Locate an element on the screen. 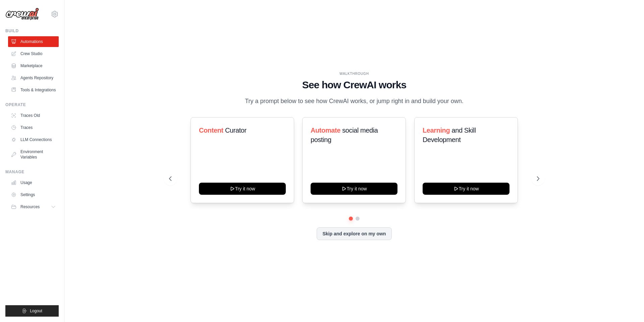 Image resolution: width=644 pixels, height=322 pixels. div: WALKTHROUGH is located at coordinates (354, 74).